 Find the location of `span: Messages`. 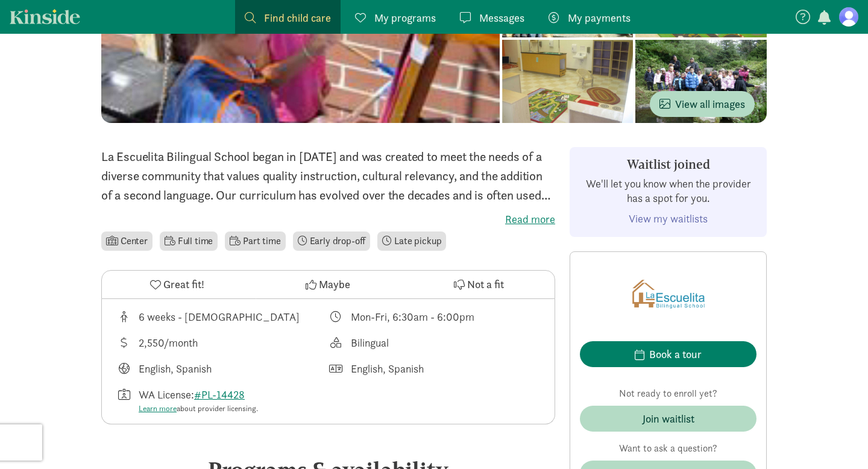

span: Messages is located at coordinates (501, 18).